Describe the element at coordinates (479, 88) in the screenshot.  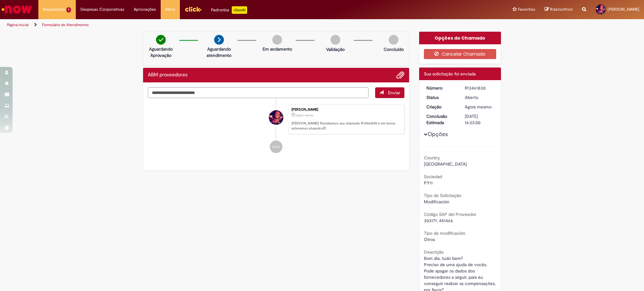
I see `div: R13461830` at that location.